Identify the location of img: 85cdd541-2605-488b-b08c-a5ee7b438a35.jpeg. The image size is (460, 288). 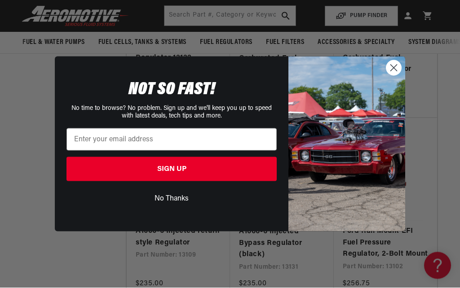
(346, 144).